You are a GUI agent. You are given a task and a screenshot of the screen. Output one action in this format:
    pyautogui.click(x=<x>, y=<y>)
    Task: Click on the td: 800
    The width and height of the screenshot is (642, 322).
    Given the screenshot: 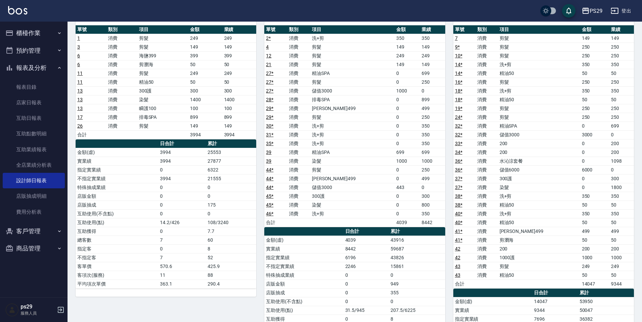 What is the action you would take?
    pyautogui.click(x=432, y=205)
    